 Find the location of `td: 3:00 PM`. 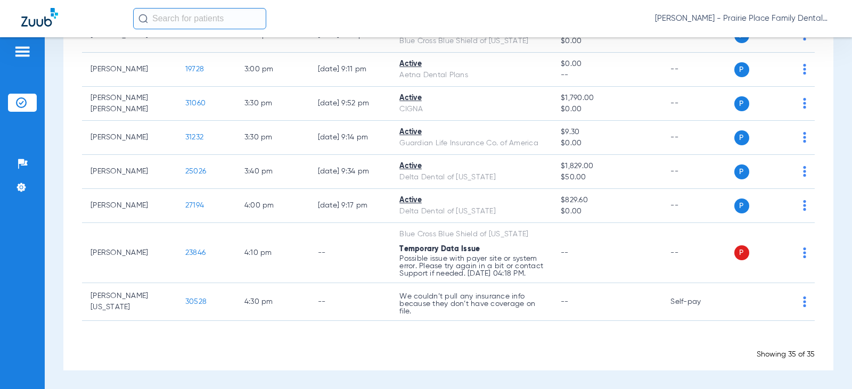

td: 3:00 PM is located at coordinates (273, 70).